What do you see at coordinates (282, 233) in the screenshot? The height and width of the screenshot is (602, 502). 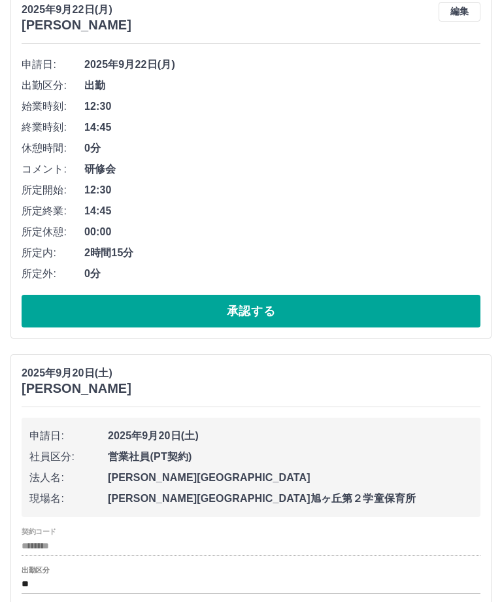 I see `span: 00:00` at bounding box center [282, 233].